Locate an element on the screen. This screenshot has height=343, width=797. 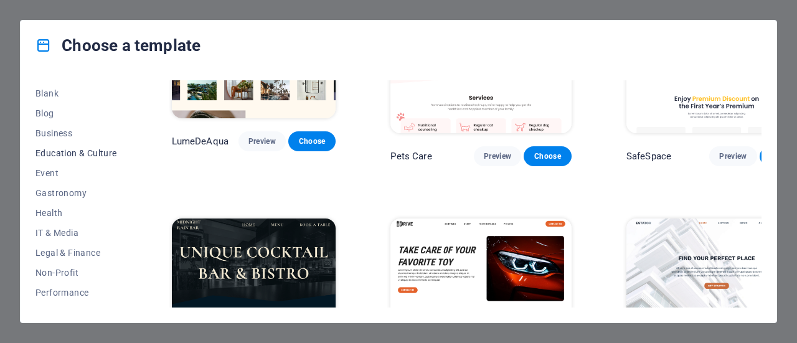
button: Gastronomy is located at coordinates (76, 193).